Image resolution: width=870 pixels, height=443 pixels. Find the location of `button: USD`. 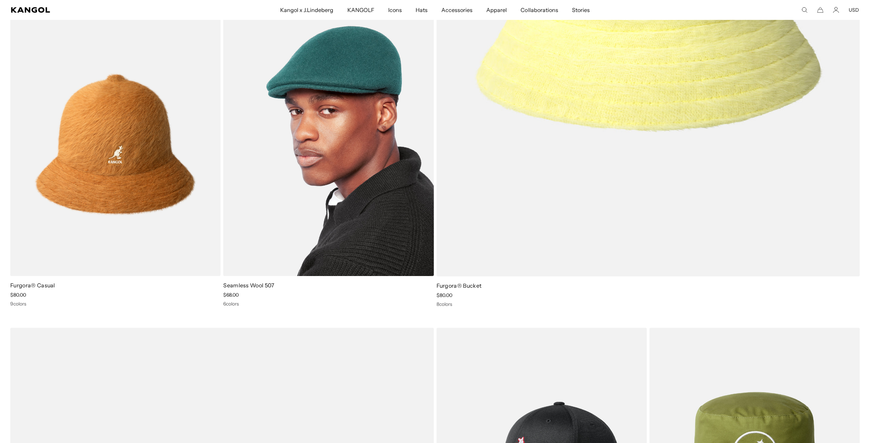

button: USD is located at coordinates (853, 10).